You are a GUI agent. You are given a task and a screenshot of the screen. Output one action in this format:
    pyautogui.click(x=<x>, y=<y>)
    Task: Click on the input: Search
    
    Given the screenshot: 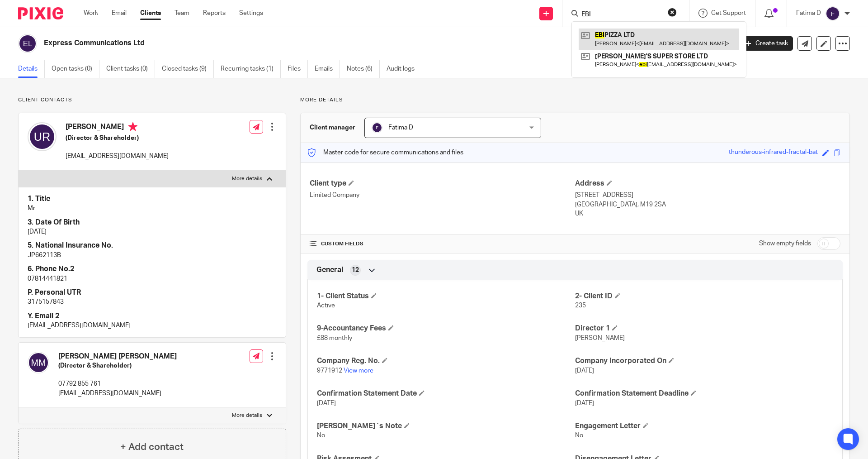 What is the action you would take?
    pyautogui.click(x=622, y=15)
    